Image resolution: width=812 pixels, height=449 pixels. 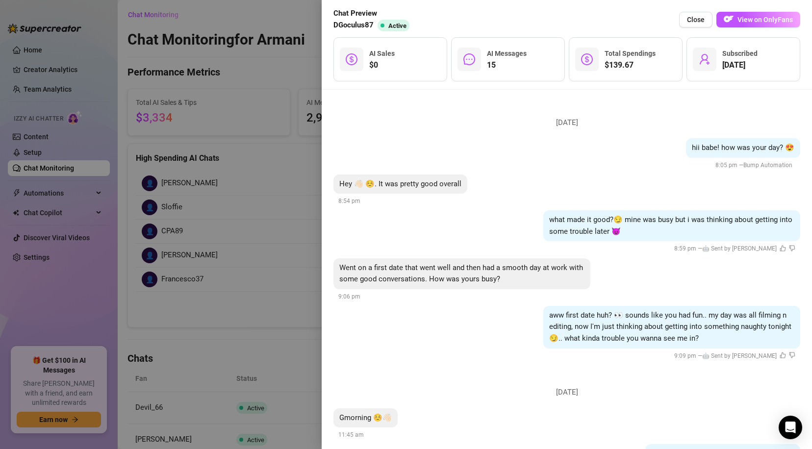 I want to click on span: 8:54 pm, so click(x=349, y=201).